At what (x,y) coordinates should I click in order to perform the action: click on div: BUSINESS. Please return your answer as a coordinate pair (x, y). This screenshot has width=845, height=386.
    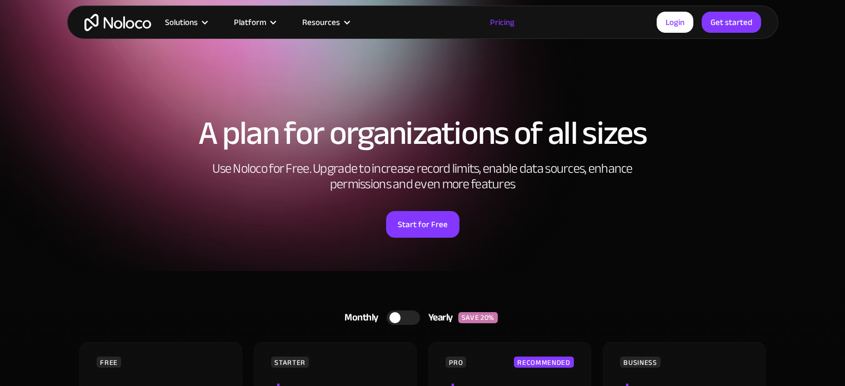
    Looking at the image, I should click on (640, 362).